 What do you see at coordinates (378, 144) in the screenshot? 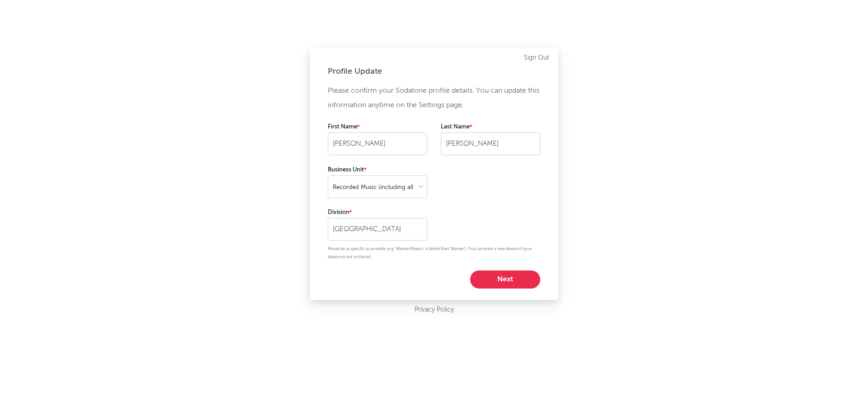
I see `input: Your first name` at bounding box center [378, 144].